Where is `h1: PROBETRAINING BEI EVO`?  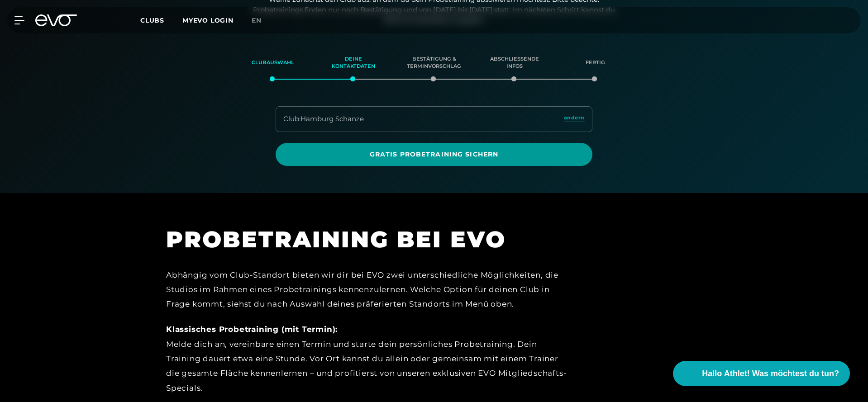 h1: PROBETRAINING BEI EVO is located at coordinates (370, 239).